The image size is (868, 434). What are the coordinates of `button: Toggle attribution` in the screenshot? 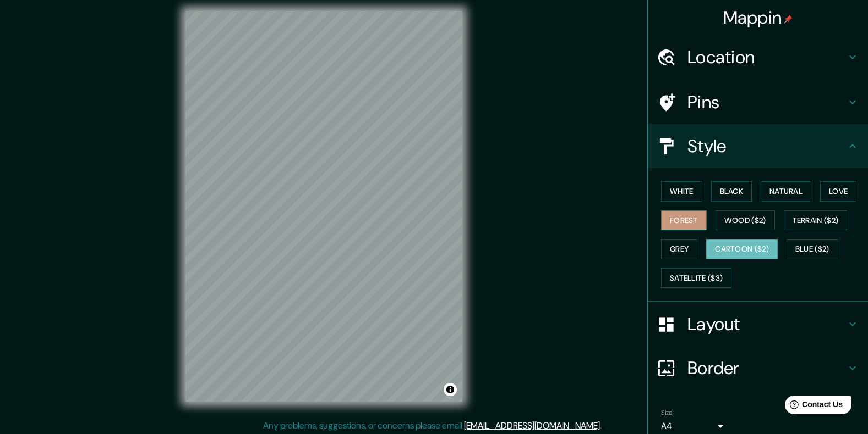 It's located at (450, 389).